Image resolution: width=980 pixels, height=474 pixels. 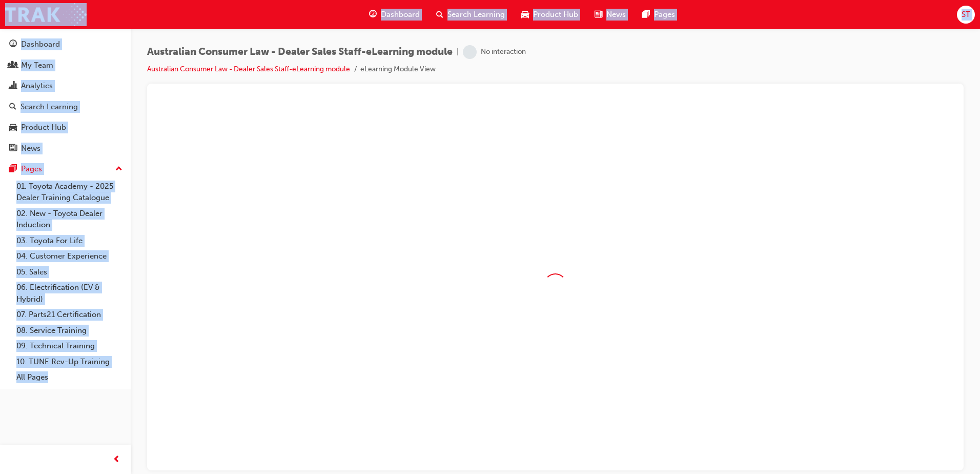 What do you see at coordinates (69, 219) in the screenshot?
I see `a: 02. New - Toyota Dealer Induction` at bounding box center [69, 219].